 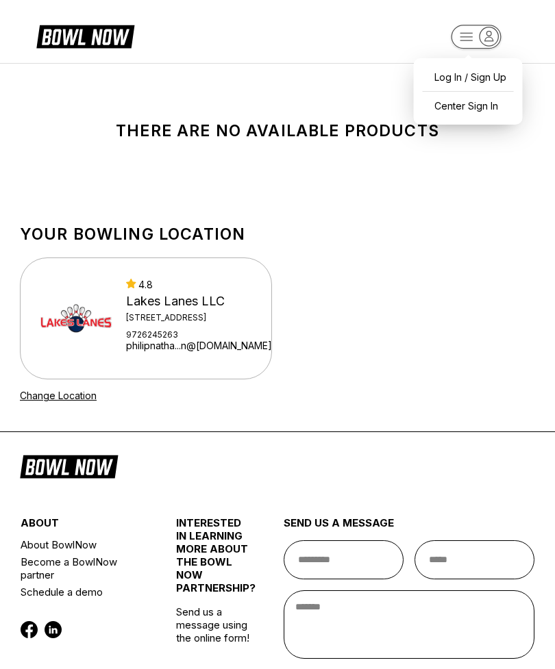 What do you see at coordinates (76, 318) in the screenshot?
I see `img: Lakes Lanes LLC` at bounding box center [76, 318].